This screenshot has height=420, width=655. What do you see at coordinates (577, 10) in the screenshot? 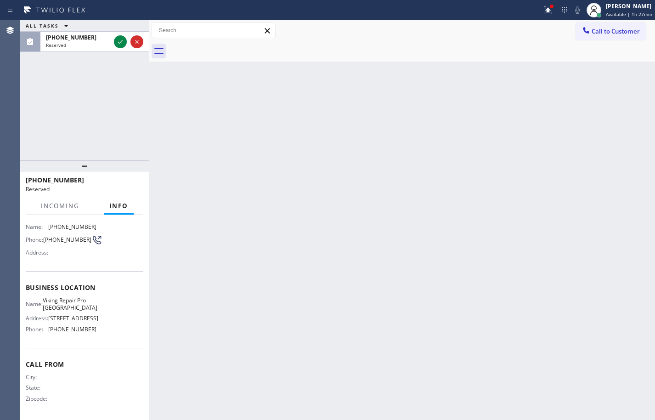
I see `button: Mute` at bounding box center [577, 10].